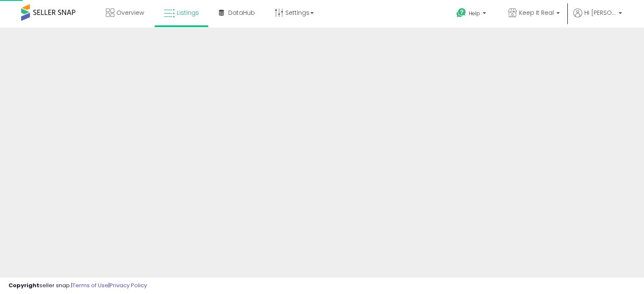 The image size is (644, 294). Describe the element at coordinates (461, 13) in the screenshot. I see `i: Get Help` at that location.